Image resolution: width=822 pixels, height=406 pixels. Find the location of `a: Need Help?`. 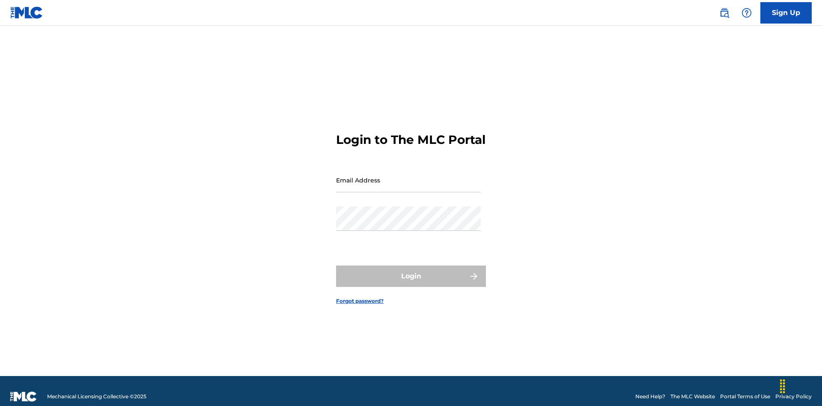

a: Need Help? is located at coordinates (650, 396).